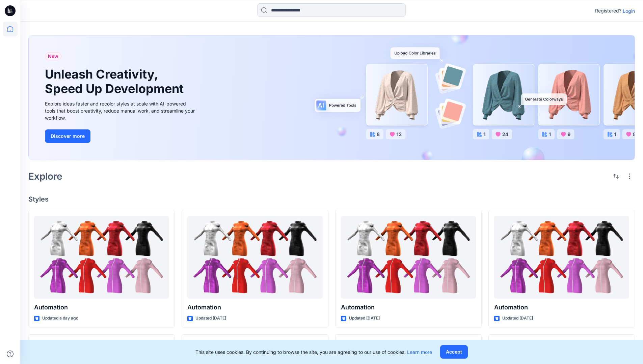 This screenshot has width=643, height=364. I want to click on p: Login, so click(629, 11).